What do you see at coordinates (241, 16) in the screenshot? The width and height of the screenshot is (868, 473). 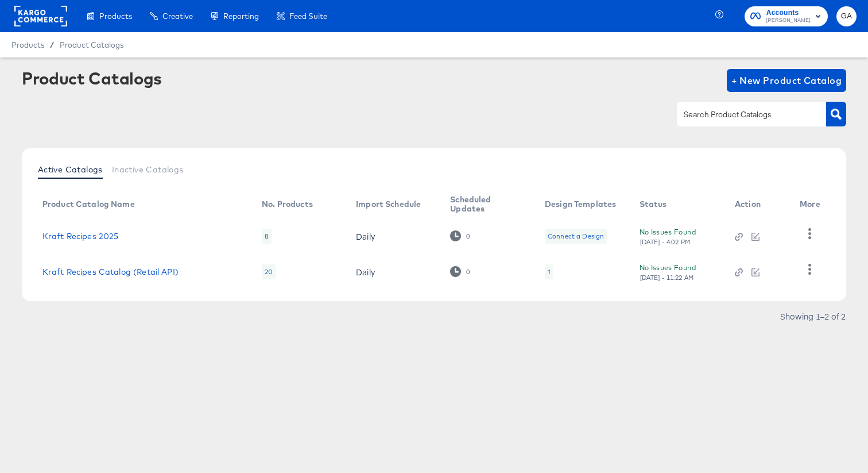 I see `span: Reporting` at bounding box center [241, 16].